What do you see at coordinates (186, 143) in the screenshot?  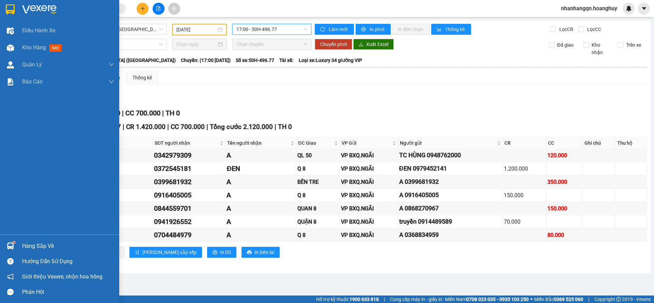 I see `span: SĐT người nhận` at bounding box center [186, 143].